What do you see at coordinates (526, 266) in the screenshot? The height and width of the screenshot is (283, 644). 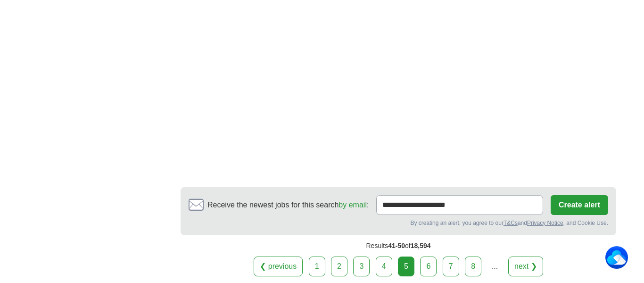 I see `a: next ❯` at bounding box center [526, 266].